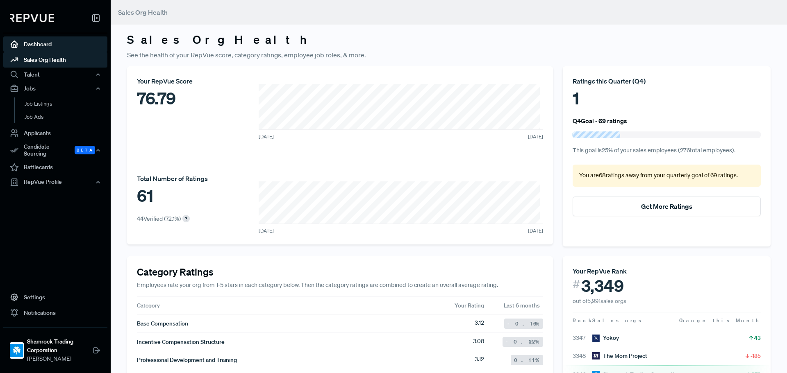  Describe the element at coordinates (66, 104) in the screenshot. I see `a: Job Listings` at that location.